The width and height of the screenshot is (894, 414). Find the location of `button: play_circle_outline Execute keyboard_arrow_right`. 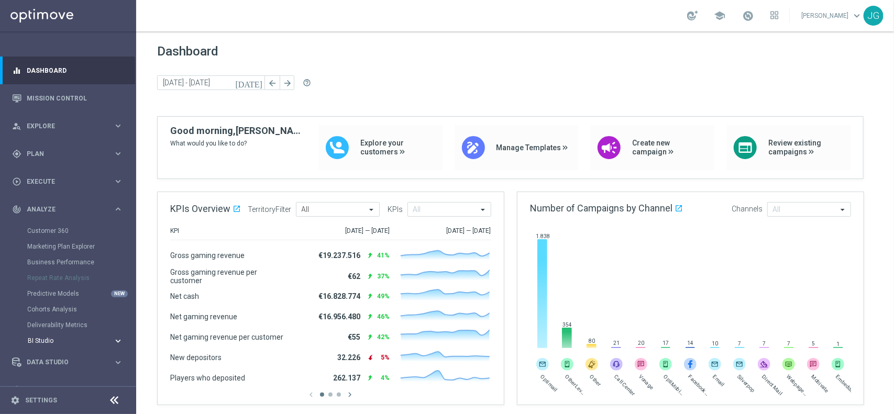

button: play_circle_outline Execute keyboard_arrow_right is located at coordinates (68, 182).